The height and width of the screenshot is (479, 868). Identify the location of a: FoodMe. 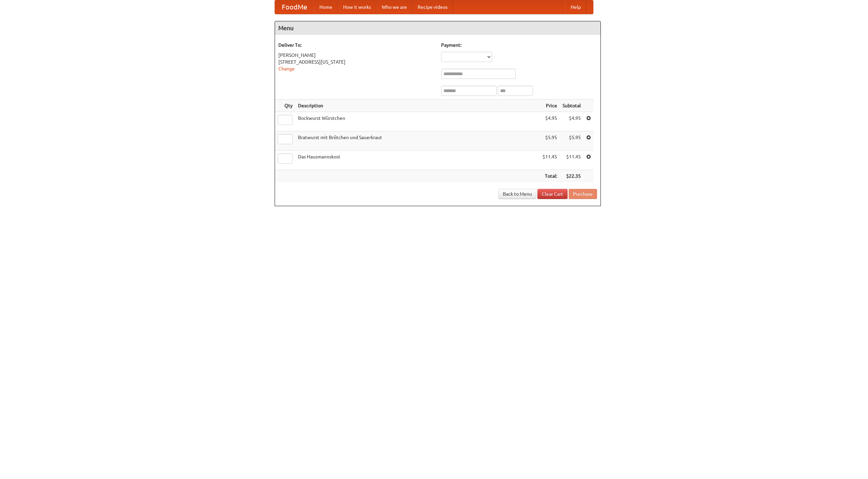
(294, 7).